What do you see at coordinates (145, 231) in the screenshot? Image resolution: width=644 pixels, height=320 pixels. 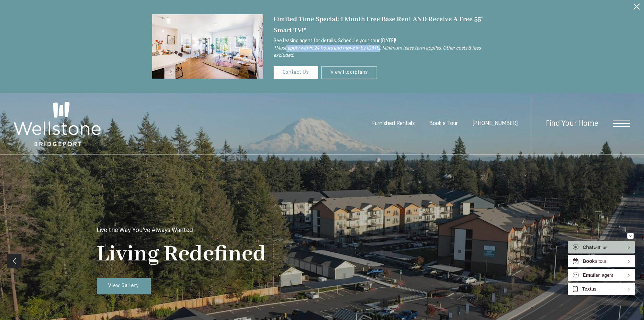 I see `p: Live the Way You've Always Wanted` at bounding box center [145, 231].